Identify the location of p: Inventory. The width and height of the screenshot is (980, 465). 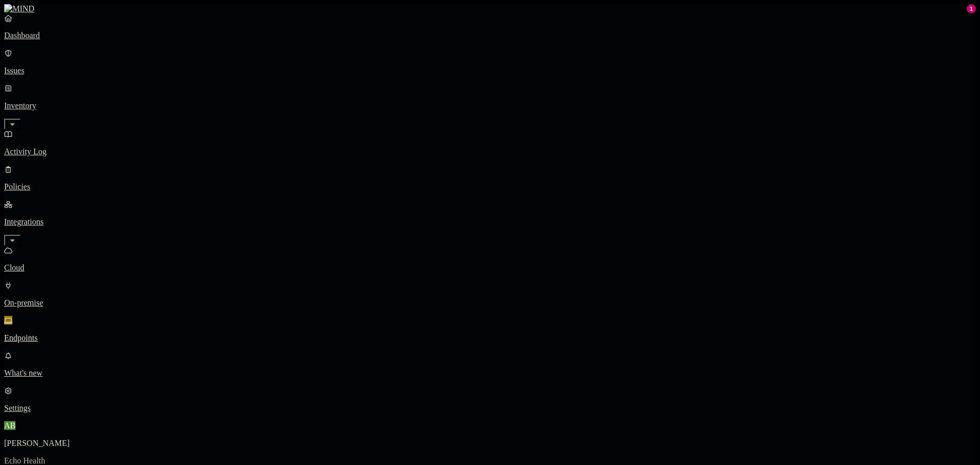
(490, 106).